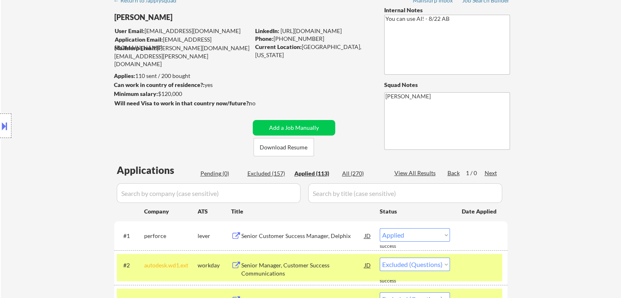  I want to click on div: yes, so click(180, 85).